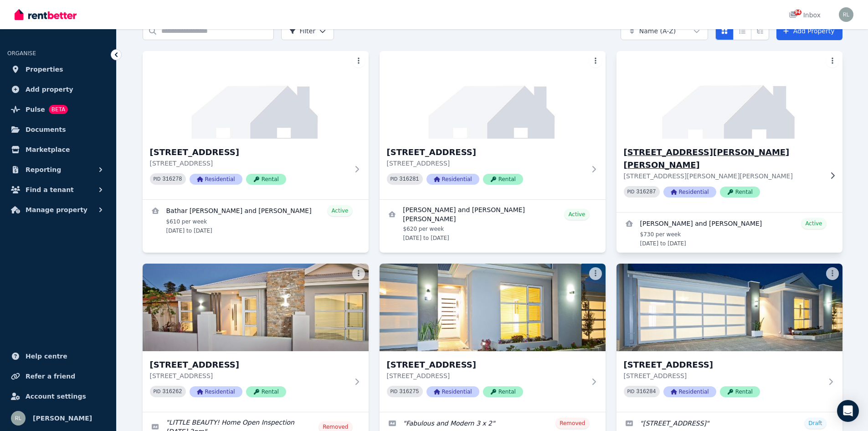 This screenshot has height=431, width=868. I want to click on button: Card view, so click(725, 31).